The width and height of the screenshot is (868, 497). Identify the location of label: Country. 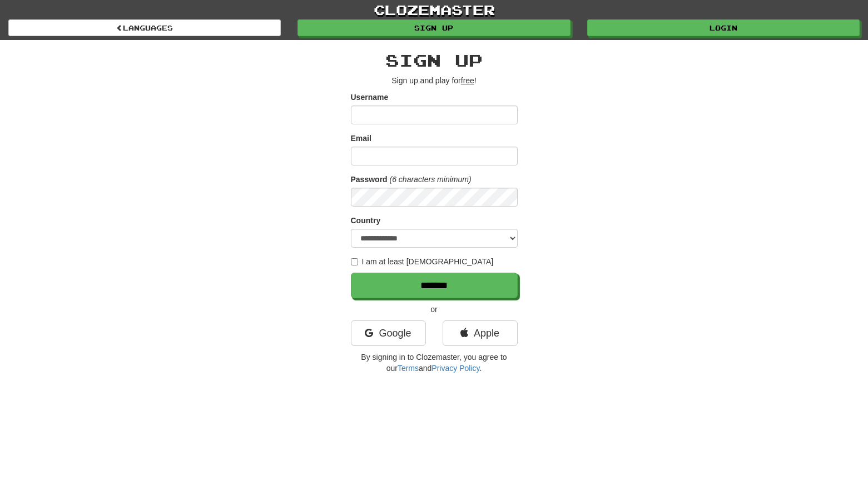
(366, 221).